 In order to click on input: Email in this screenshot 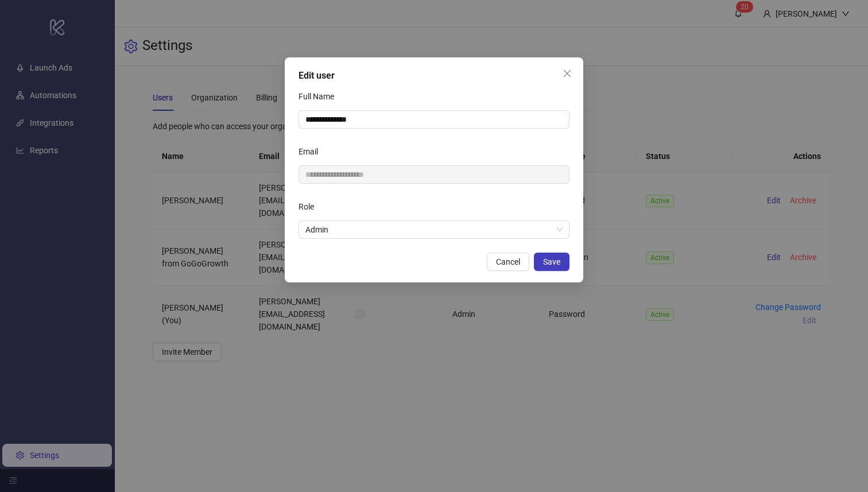, I will do `click(434, 174)`.